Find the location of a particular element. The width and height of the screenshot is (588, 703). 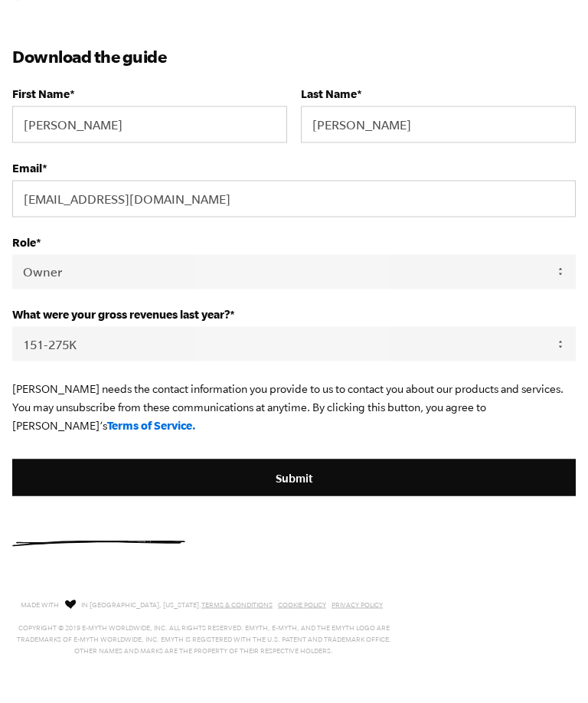

a: Privacy Policy is located at coordinates (357, 606).